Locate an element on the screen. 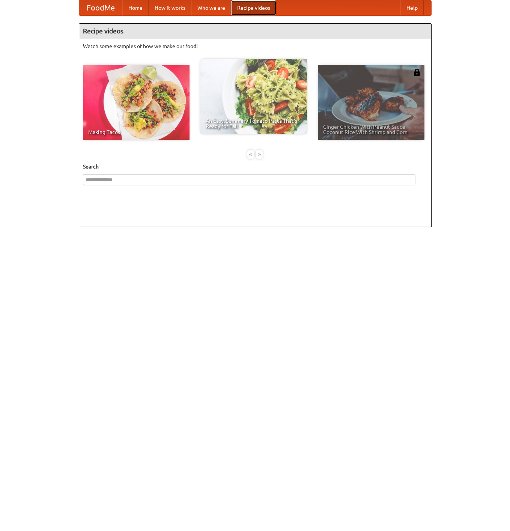 This screenshot has height=531, width=510. a: FoodMe is located at coordinates (101, 8).